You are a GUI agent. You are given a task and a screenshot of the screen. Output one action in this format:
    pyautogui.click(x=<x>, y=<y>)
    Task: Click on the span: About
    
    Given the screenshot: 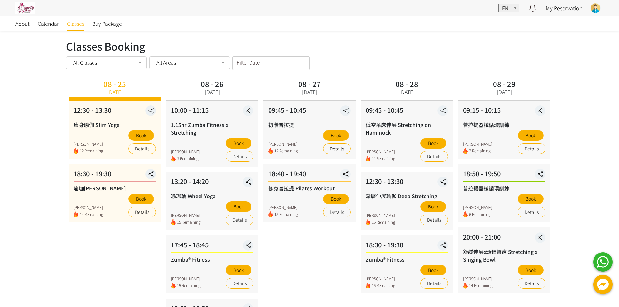 What is the action you would take?
    pyautogui.click(x=23, y=24)
    